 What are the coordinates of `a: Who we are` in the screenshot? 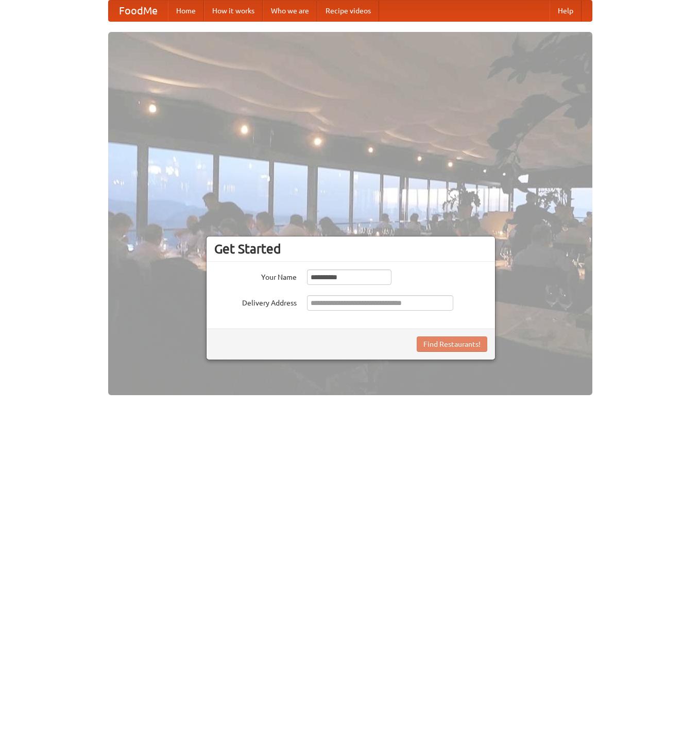 It's located at (290, 11).